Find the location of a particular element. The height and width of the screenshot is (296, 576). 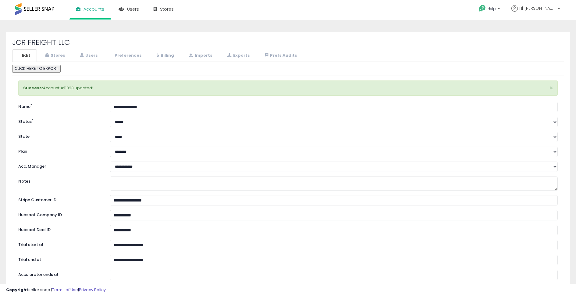

a: Billing is located at coordinates (165, 55).